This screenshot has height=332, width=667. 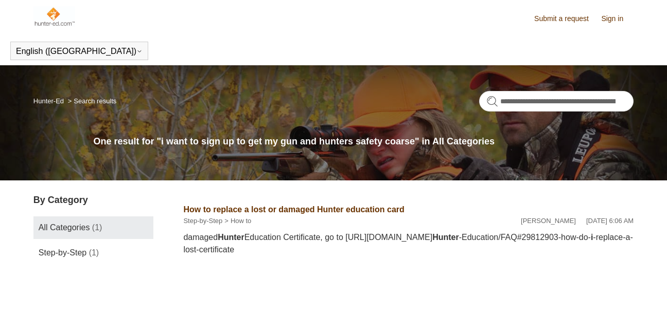 I want to click on span: Step-by-Step, so click(x=62, y=253).